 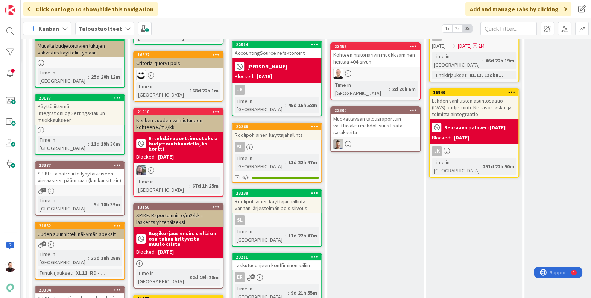 What do you see at coordinates (498, 167) in the screenshot?
I see `div: 251d 22h 50m` at bounding box center [498, 167].